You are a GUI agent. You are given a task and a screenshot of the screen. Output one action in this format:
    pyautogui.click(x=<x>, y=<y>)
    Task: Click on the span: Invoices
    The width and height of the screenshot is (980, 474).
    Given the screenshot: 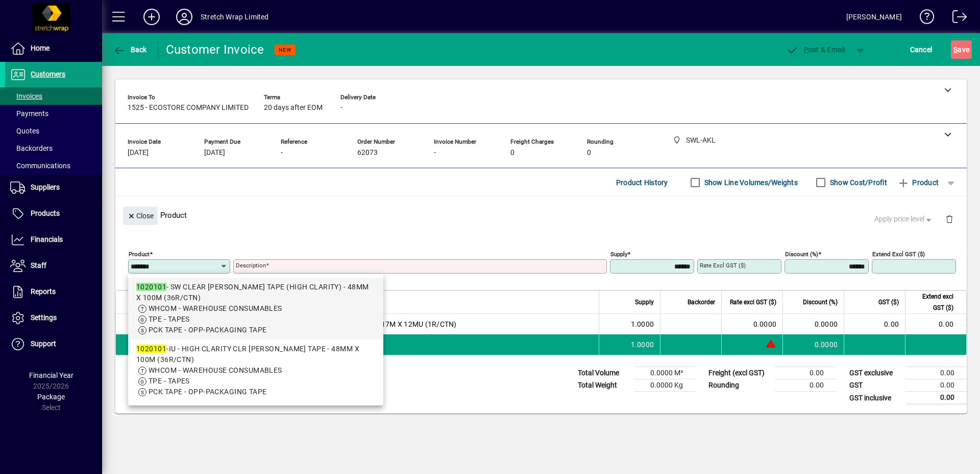 What is the action you would take?
    pyautogui.click(x=26, y=96)
    